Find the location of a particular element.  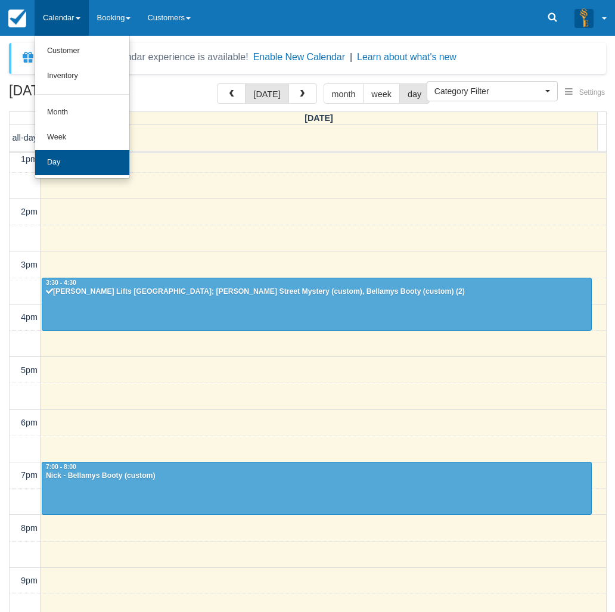

span: 3:30 - 4:30 is located at coordinates (61, 282).